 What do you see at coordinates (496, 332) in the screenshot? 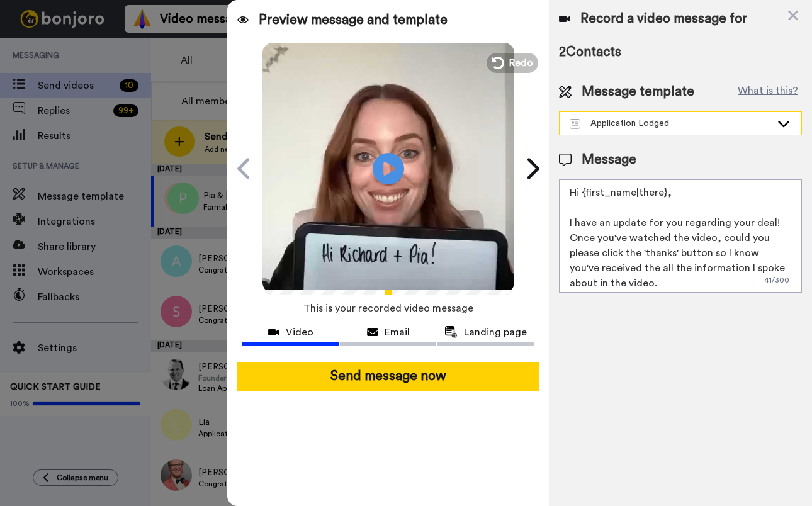
I see `span: Landing page` at bounding box center [496, 332].